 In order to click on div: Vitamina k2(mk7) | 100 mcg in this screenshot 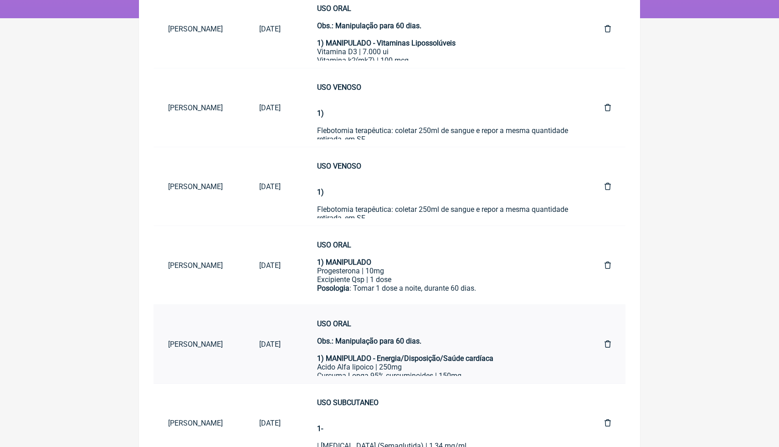, I will do `click(442, 60)`.